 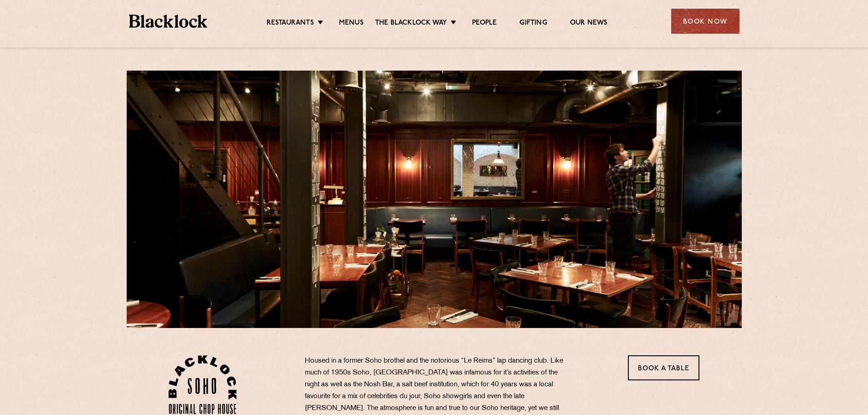 I want to click on a: Book a Table, so click(x=663, y=368).